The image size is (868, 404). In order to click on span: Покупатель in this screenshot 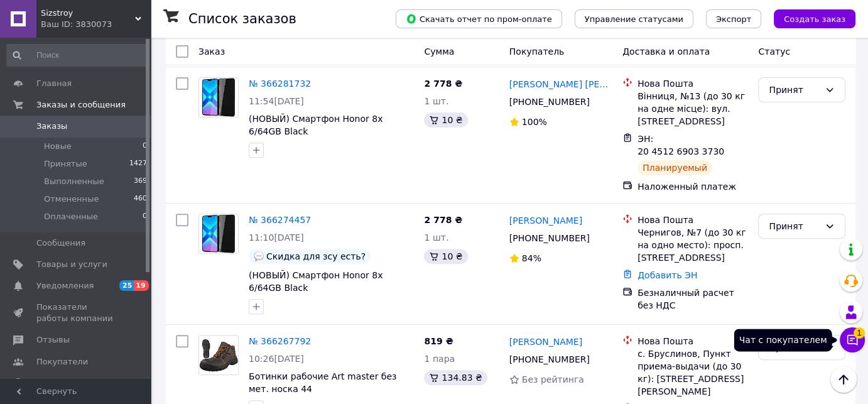, I will do `click(538, 52)`.